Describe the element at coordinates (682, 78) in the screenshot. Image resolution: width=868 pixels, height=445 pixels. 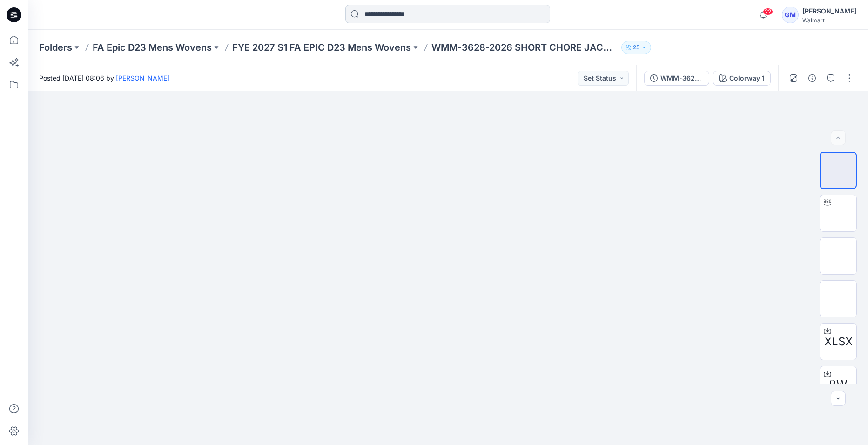
I see `div: WMM-3628-2026 SHORT CHORE JACKET_OP-1` at that location.